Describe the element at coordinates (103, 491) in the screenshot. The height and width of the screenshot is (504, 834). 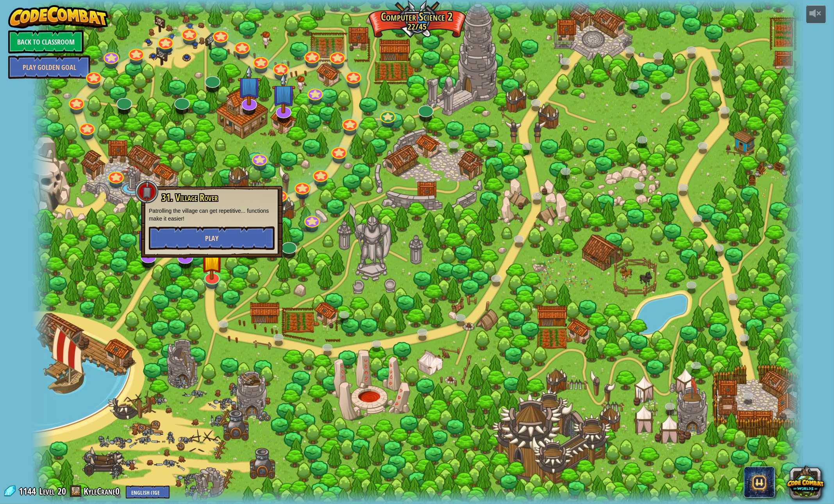
I see `a: KyleCrane0` at that location.